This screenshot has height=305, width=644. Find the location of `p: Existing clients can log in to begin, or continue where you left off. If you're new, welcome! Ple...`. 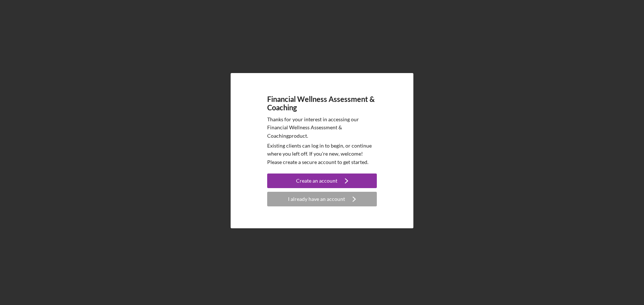

p: Existing clients can log in to begin, or continue where you left off. If you're new, welcome! Ple... is located at coordinates (322, 154).